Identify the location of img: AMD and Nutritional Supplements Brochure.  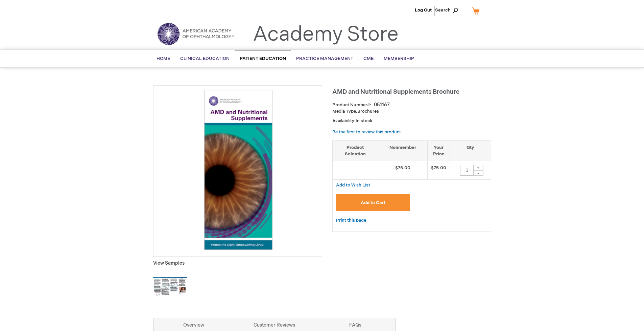
(238, 170).